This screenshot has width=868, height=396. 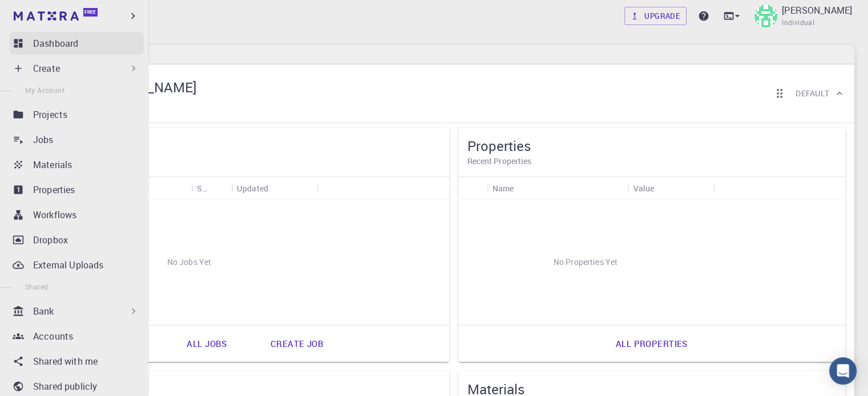 I want to click on div: Create, so click(x=76, y=68).